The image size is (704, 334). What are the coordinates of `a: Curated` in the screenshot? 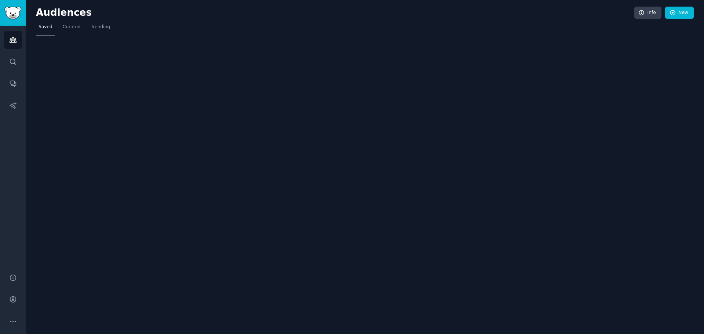 It's located at (72, 29).